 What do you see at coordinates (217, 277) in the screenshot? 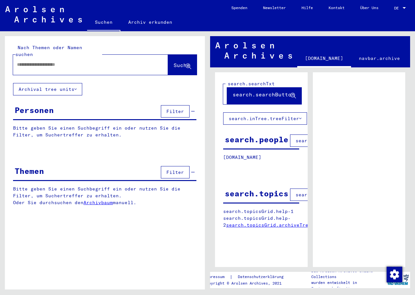
I see `a: Impressum` at bounding box center [217, 277].